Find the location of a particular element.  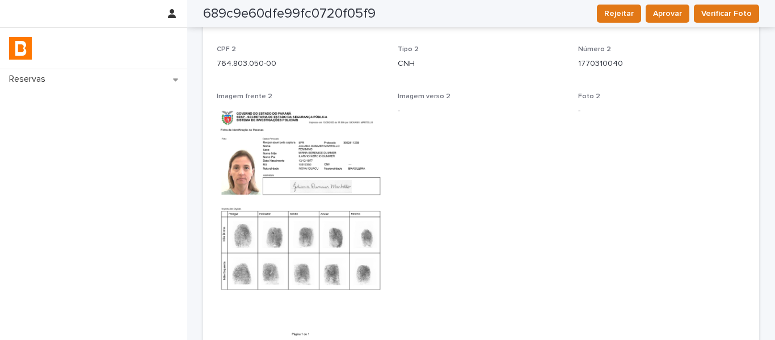

span: Imagem verso 2 is located at coordinates (424, 96).